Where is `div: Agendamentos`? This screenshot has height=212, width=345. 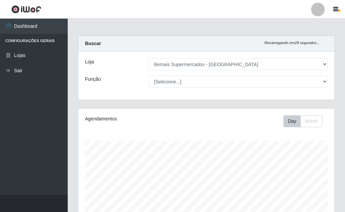 div: Agendamentos is located at coordinates (133, 119).